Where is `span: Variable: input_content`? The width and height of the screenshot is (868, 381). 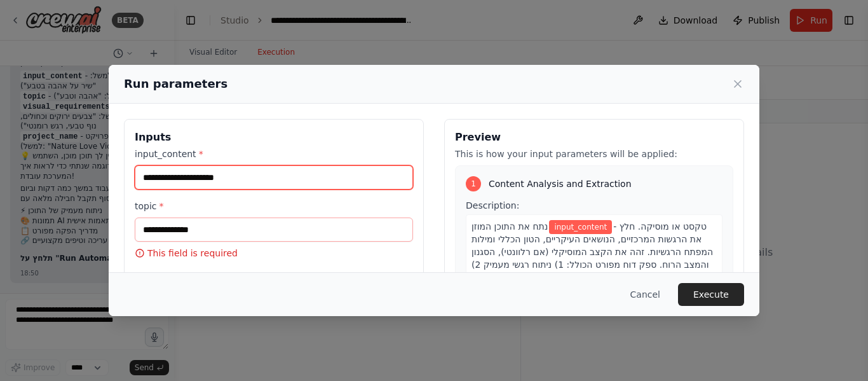 span: Variable: input_content is located at coordinates (581, 227).